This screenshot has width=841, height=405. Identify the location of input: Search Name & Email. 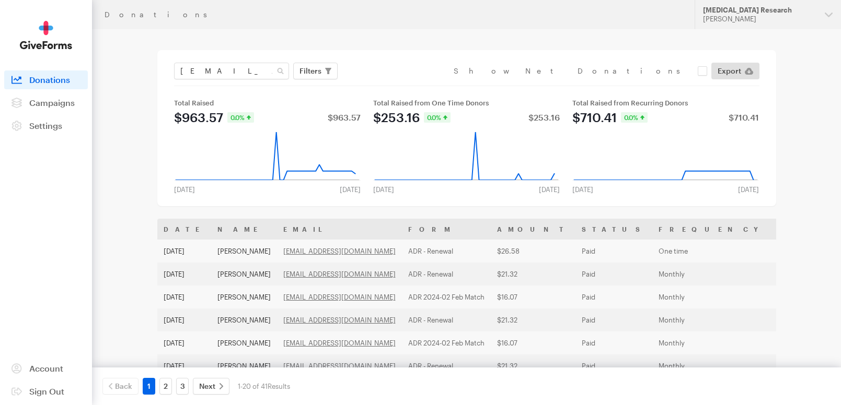
(231, 71).